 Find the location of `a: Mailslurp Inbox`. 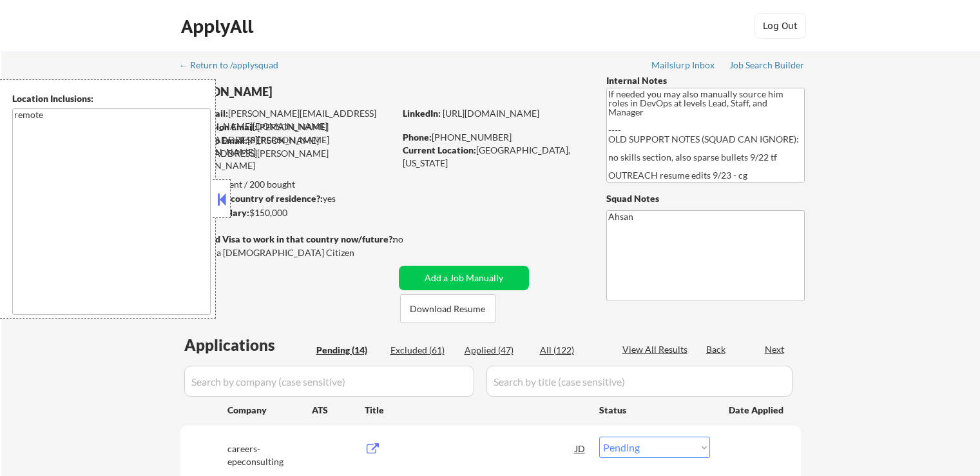

a: Mailslurp Inbox is located at coordinates (684, 66).